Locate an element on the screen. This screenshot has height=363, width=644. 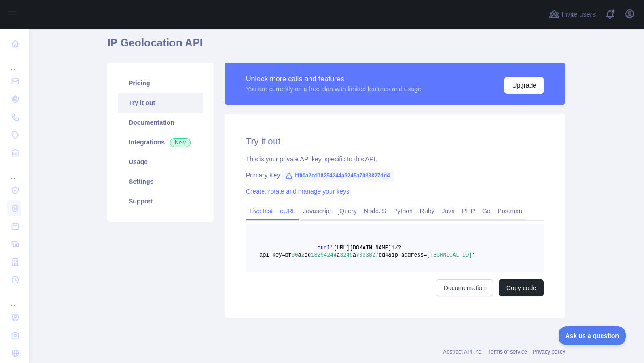
h2: Try it out is located at coordinates (395, 141).